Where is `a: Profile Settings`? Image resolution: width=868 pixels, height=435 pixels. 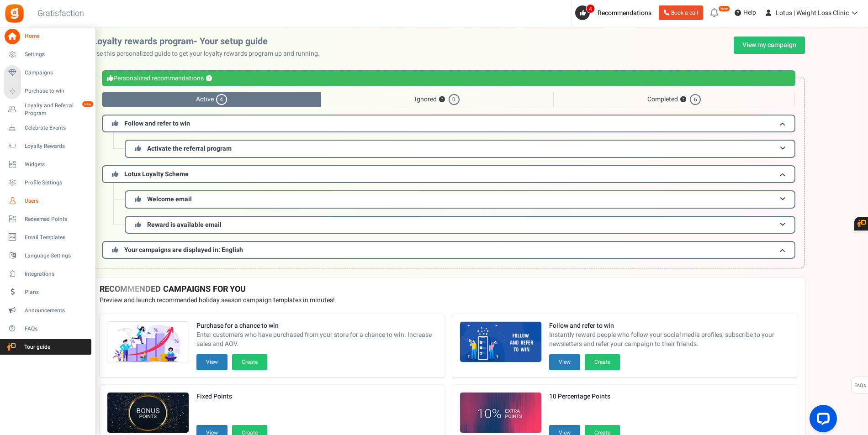 a: Profile Settings is located at coordinates (47, 183).